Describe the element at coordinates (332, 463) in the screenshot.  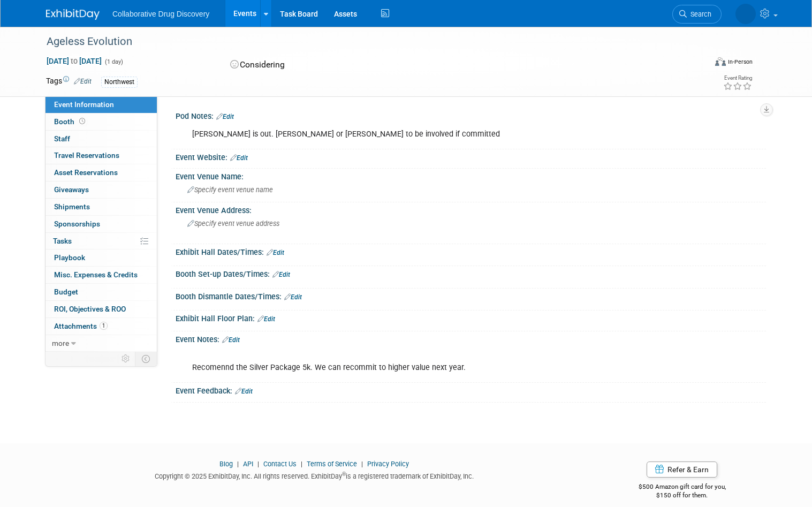
I see `a: Terms of Service` at that location.